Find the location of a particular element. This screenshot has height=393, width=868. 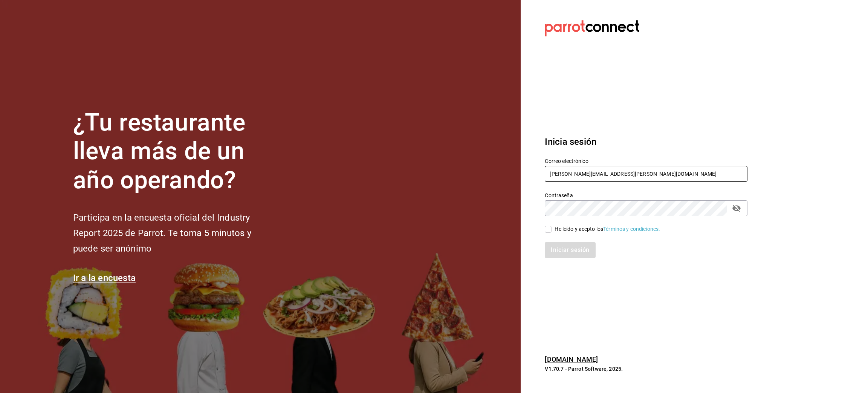

input: Ingresa tu correo electrónico is located at coordinates (646, 174).